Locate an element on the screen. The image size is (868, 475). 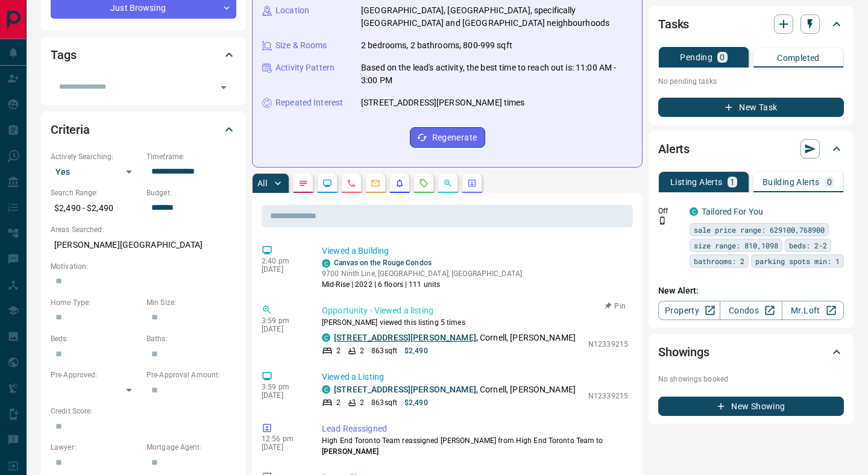
p: Opportunity - Viewed a listing is located at coordinates (475, 311).